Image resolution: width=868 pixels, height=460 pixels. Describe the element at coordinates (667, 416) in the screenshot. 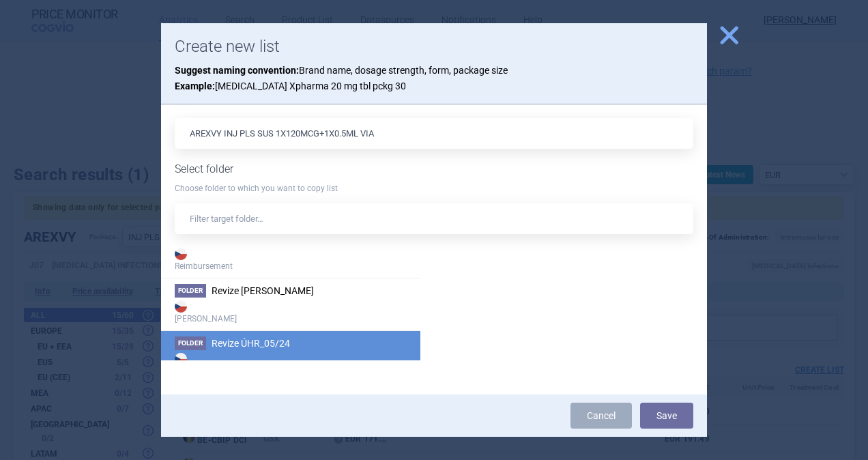

I see `button: Save` at that location.